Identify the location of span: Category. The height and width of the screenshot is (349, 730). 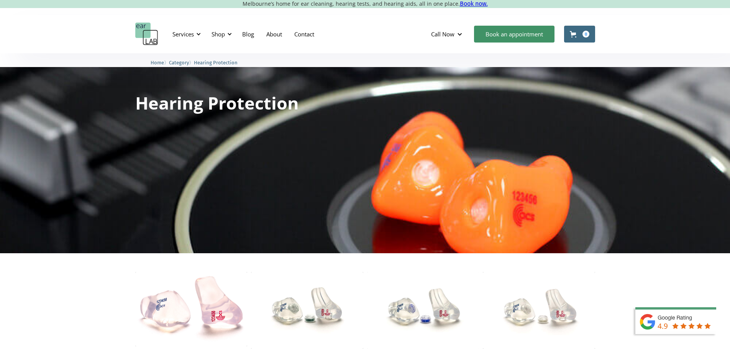
(179, 62).